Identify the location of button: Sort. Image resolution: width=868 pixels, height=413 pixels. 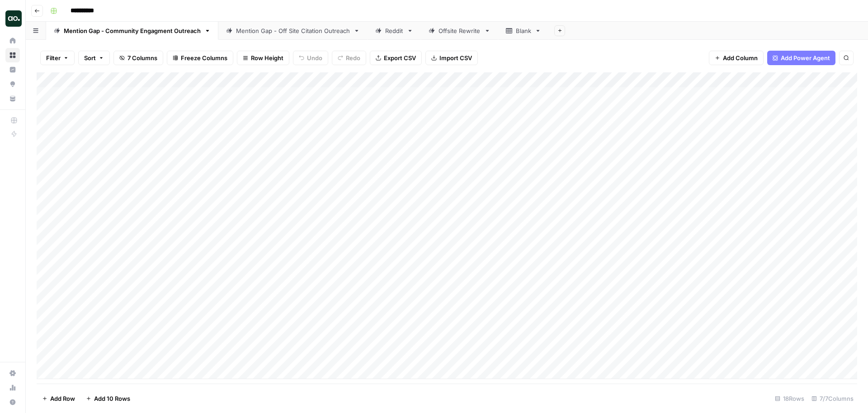
(94, 58).